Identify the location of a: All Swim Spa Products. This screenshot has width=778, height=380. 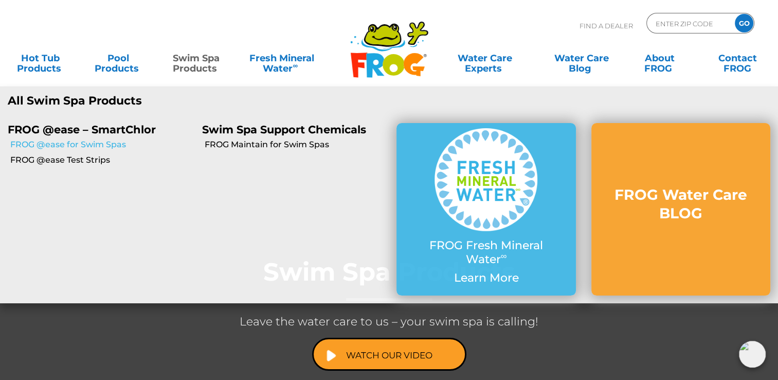
(194, 101).